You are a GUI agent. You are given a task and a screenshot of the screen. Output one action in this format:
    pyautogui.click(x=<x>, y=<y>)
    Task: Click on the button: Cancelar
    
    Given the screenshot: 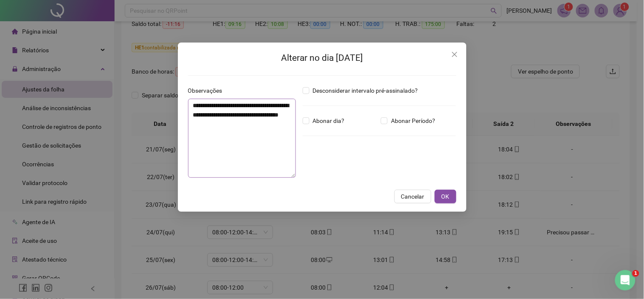 What is the action you would take?
    pyautogui.click(x=413, y=196)
    